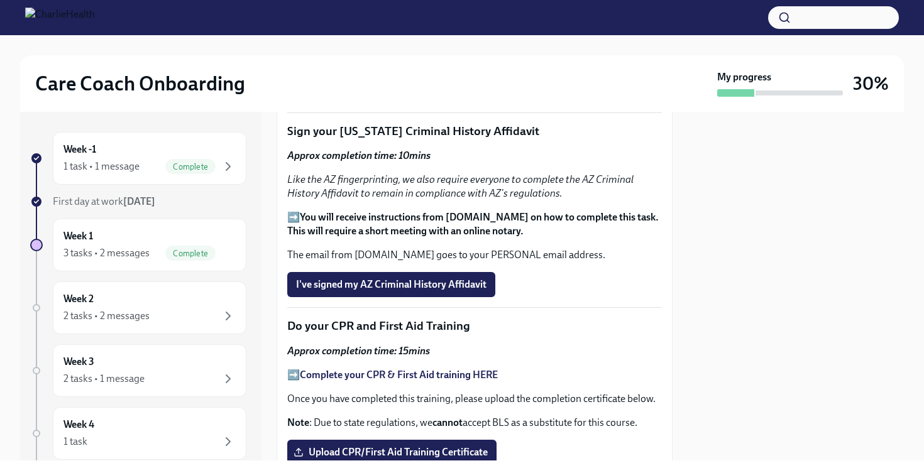 This screenshot has height=473, width=924. What do you see at coordinates (392, 452) in the screenshot?
I see `label: Upload CPR/First Aid Training Certificate` at bounding box center [392, 452].